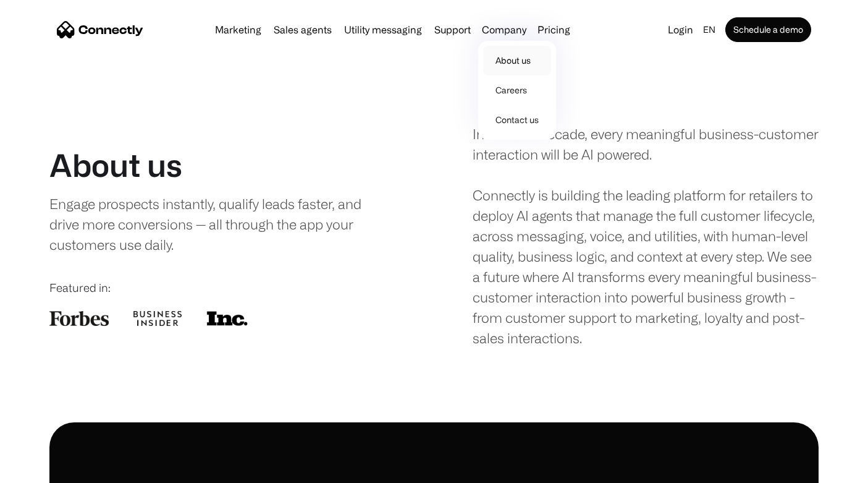 This screenshot has width=868, height=483. What do you see at coordinates (517, 61) in the screenshot?
I see `a: About us` at bounding box center [517, 61].